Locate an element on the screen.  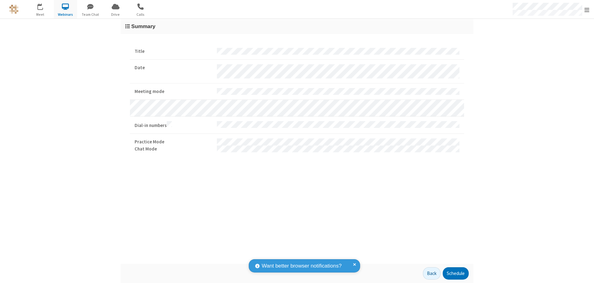
strong: Chat Mode is located at coordinates (173, 149).